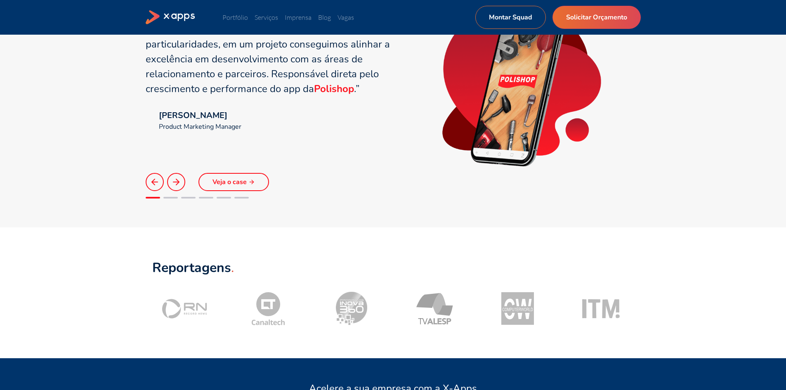 This screenshot has width=786, height=390. What do you see at coordinates (346, 17) in the screenshot?
I see `a: Vagas` at bounding box center [346, 17].